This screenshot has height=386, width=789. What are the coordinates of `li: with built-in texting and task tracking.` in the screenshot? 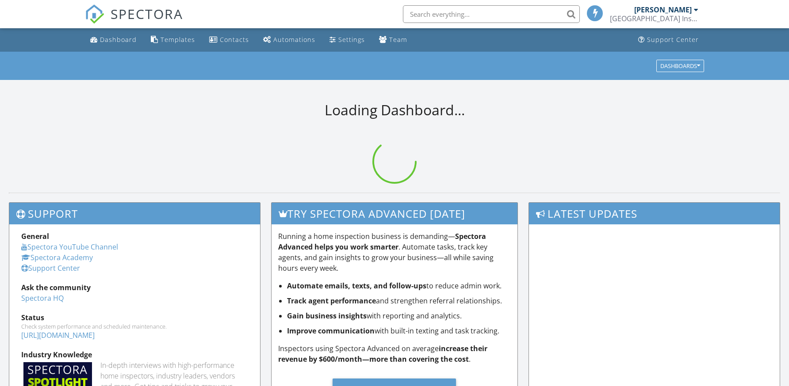 It's located at (398, 331).